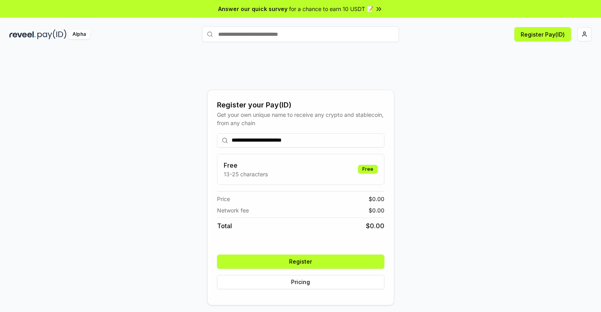  Describe the element at coordinates (246, 165) in the screenshot. I see `h3: Free` at that location.